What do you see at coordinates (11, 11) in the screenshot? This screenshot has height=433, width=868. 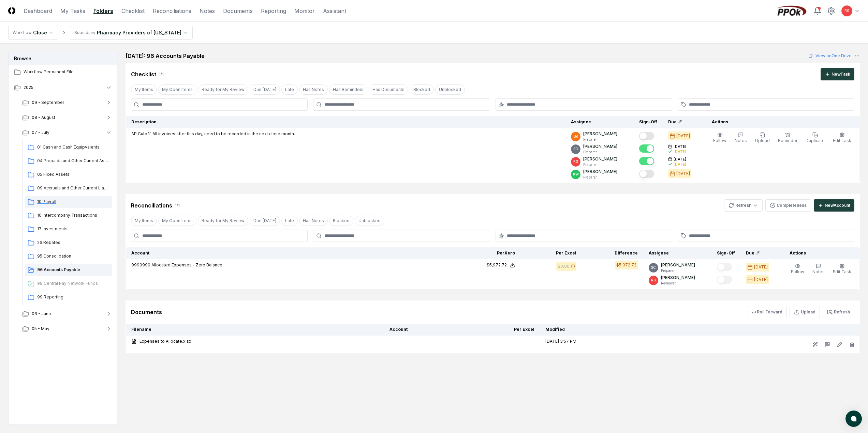 I see `img: Logo` at bounding box center [11, 11].